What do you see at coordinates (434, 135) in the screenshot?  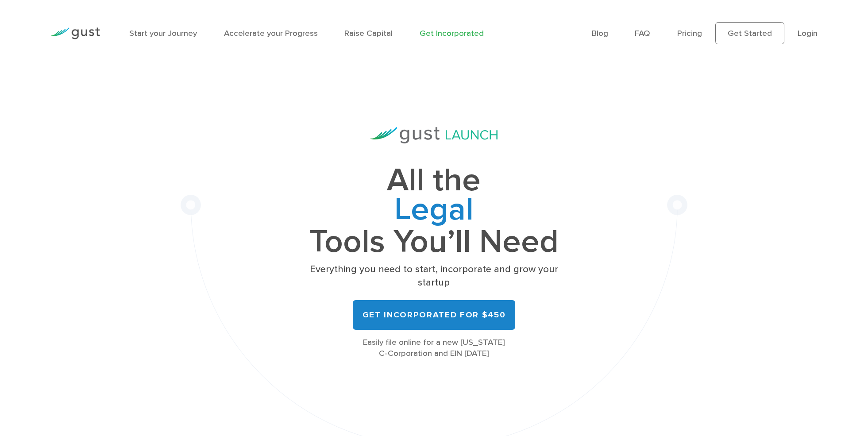 I see `img: Gust Launch Logo` at bounding box center [434, 135].